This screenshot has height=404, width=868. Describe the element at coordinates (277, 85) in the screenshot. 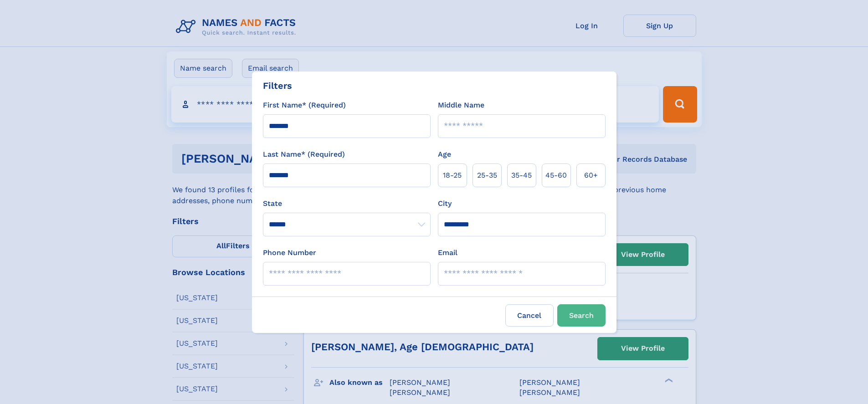

I see `div: Filters` at that location.